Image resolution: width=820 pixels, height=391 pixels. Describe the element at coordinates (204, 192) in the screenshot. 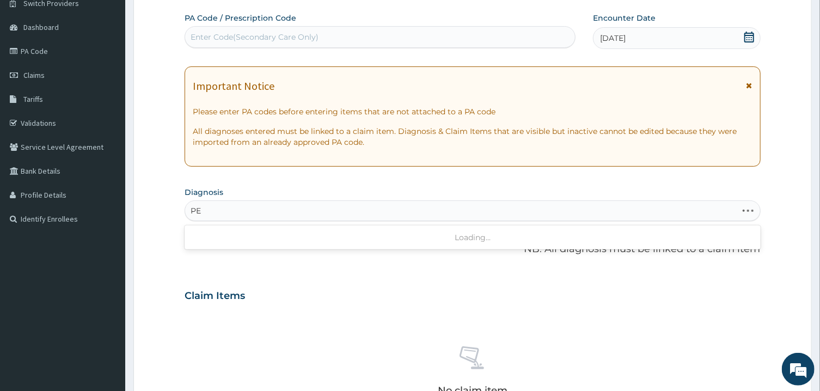

I see `label: Diagnosis` at that location.